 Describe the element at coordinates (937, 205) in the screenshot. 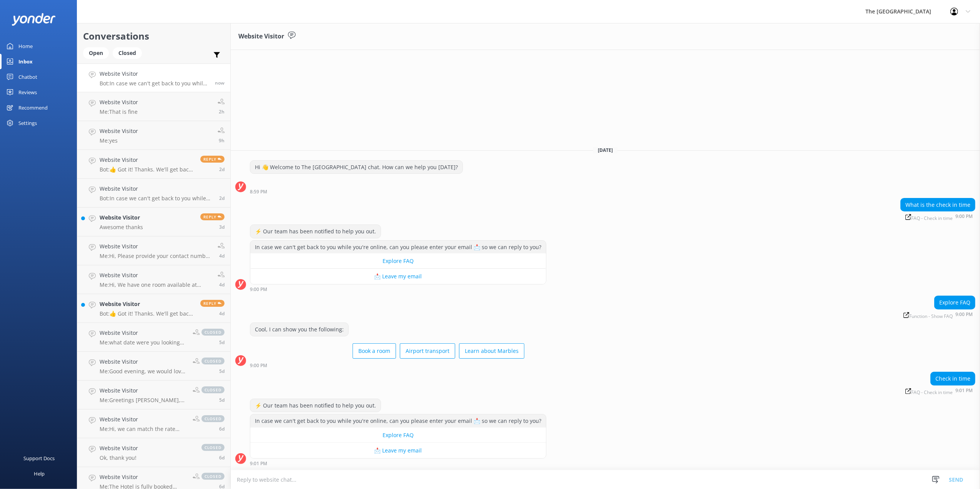

I see `div: What is the check in time` at that location.